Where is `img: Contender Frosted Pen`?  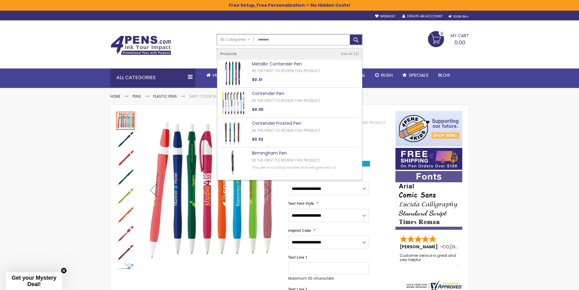 img: Contender Frosted Pen is located at coordinates (233, 133).